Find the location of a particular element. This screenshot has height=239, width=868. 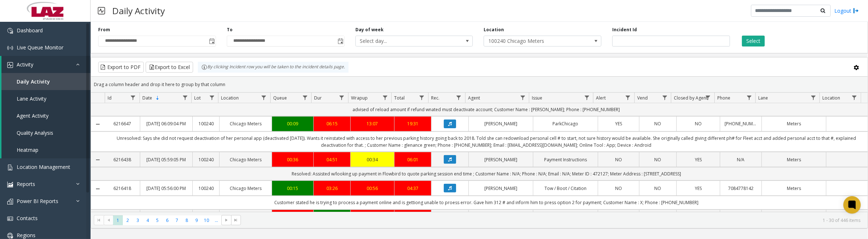

span: Go to the next page is located at coordinates (226, 220).